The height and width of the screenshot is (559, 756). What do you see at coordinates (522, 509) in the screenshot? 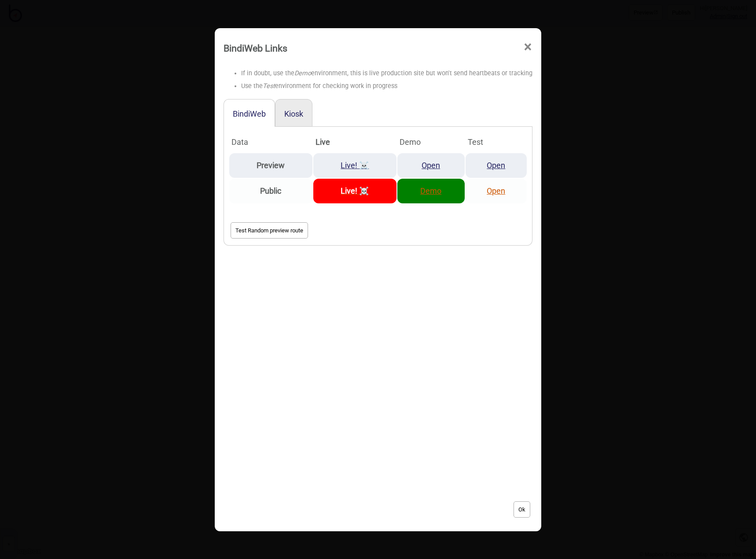
I see `button: Ok` at bounding box center [522, 509].